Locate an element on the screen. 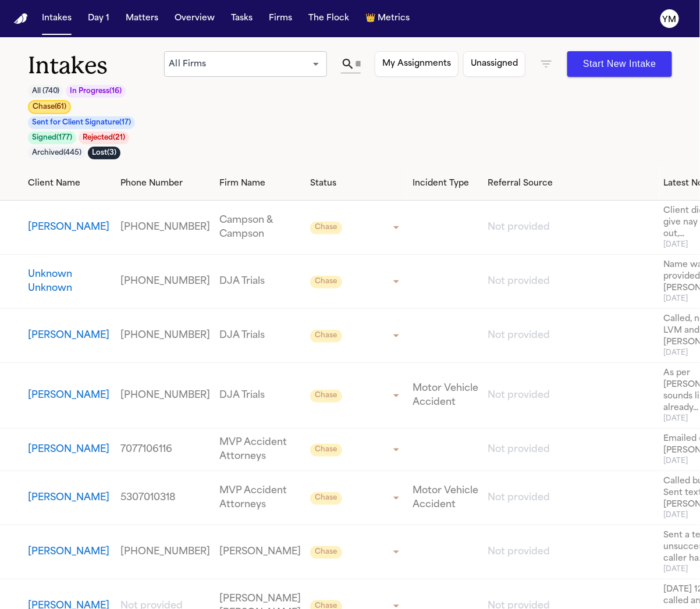  button: Archived(445) is located at coordinates (56, 153).